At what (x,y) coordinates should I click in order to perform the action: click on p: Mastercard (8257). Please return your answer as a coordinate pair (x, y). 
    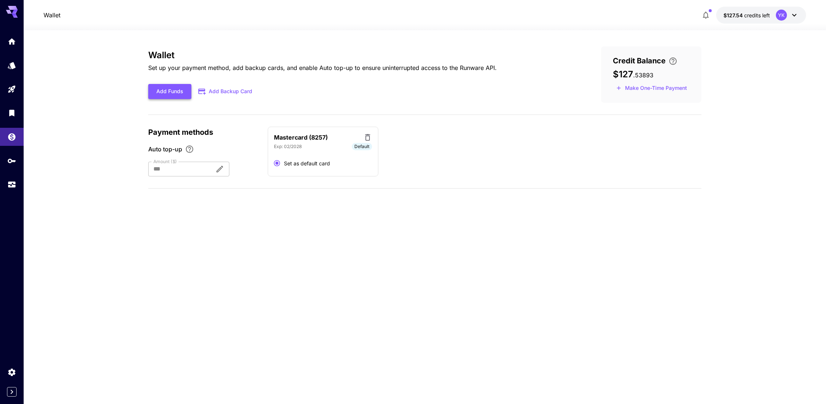
    Looking at the image, I should click on (301, 137).